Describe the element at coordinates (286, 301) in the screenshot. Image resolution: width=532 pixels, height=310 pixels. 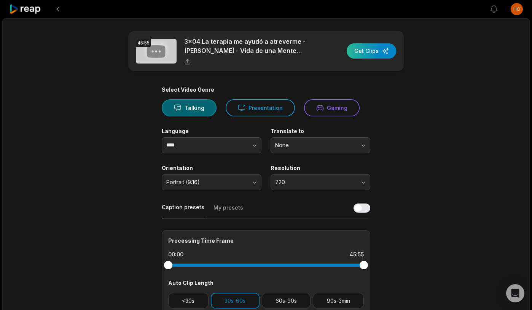
I see `button: 60s-90s` at that location.